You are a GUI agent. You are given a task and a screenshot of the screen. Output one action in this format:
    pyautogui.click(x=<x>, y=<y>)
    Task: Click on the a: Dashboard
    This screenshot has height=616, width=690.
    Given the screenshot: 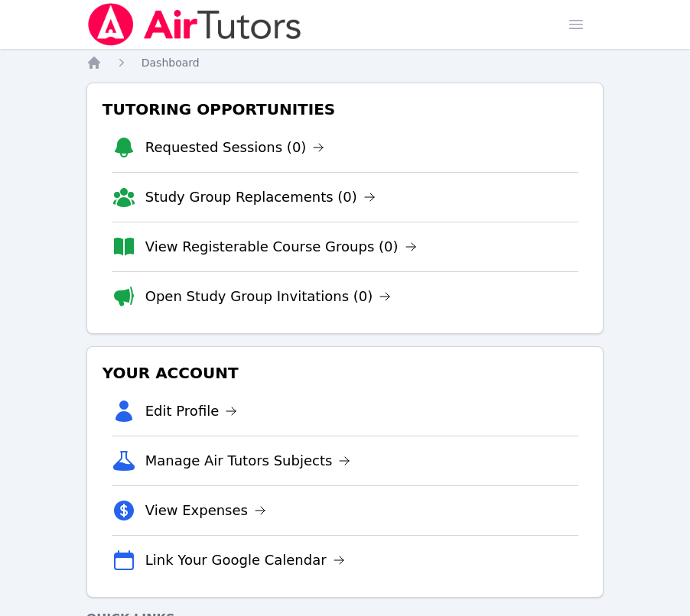 What is the action you would take?
    pyautogui.click(x=170, y=63)
    